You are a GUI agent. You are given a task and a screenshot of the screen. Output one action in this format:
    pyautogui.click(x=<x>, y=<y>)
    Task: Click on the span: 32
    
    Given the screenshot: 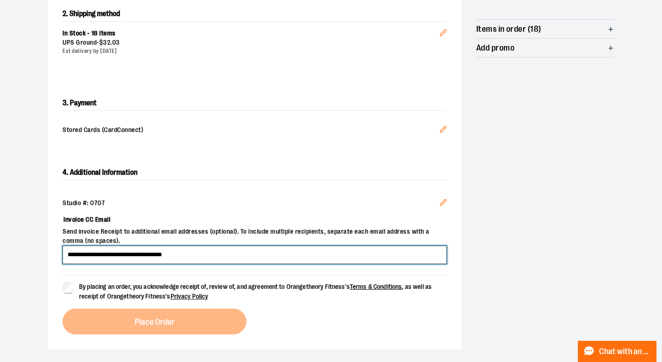 What is the action you would take?
    pyautogui.click(x=107, y=42)
    